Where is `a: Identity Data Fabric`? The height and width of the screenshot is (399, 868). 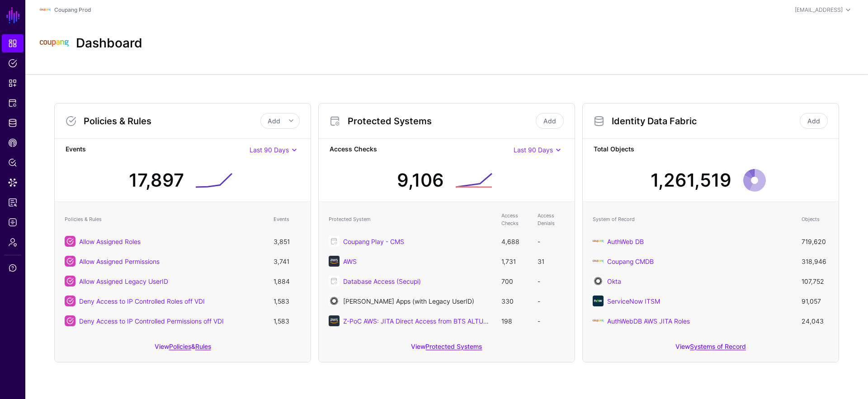
a: Identity Data Fabric is located at coordinates (12, 123).